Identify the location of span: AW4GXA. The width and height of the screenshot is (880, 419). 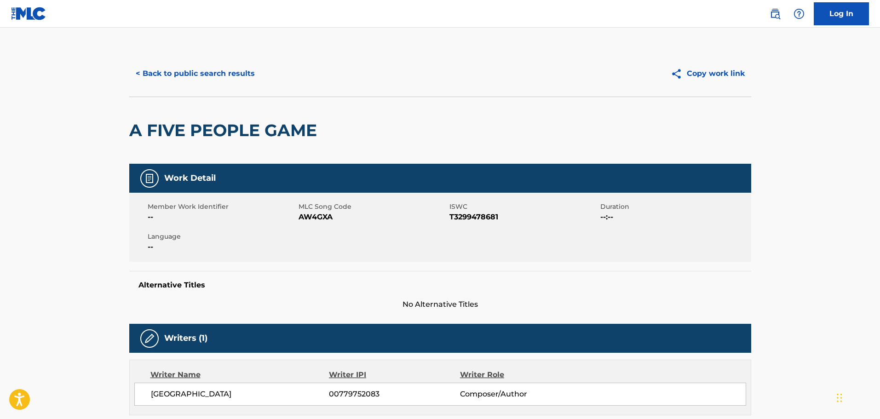
(373, 217).